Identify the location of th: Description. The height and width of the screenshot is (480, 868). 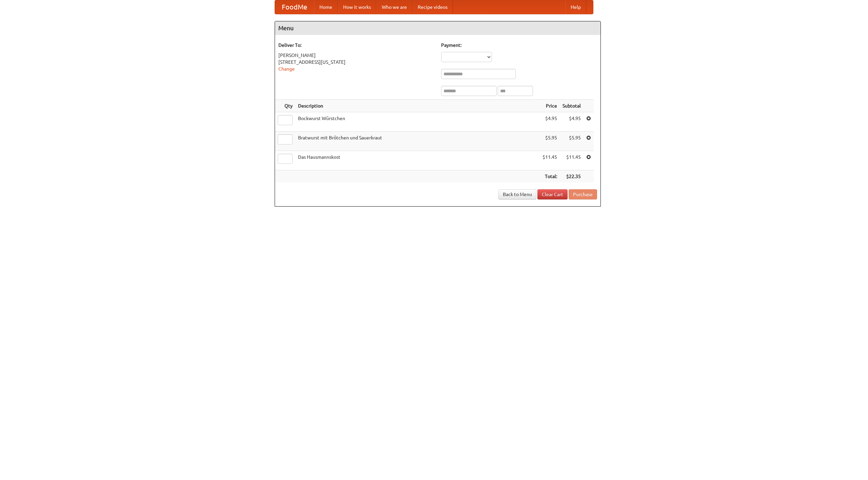
(417, 105).